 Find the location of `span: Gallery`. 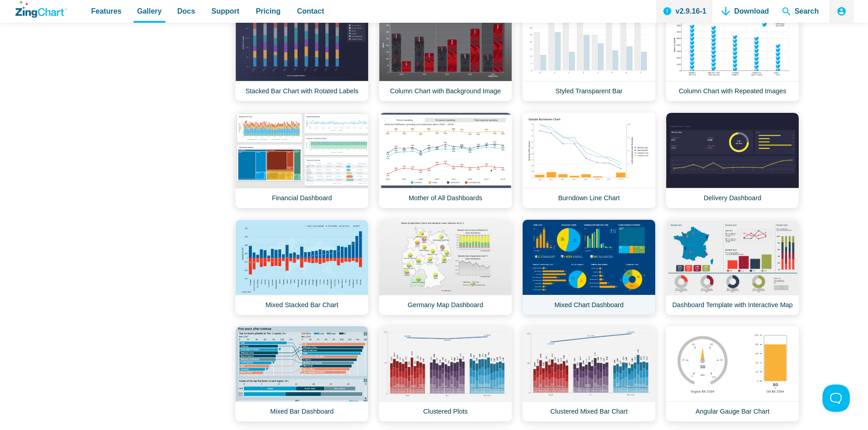

span: Gallery is located at coordinates (149, 11).